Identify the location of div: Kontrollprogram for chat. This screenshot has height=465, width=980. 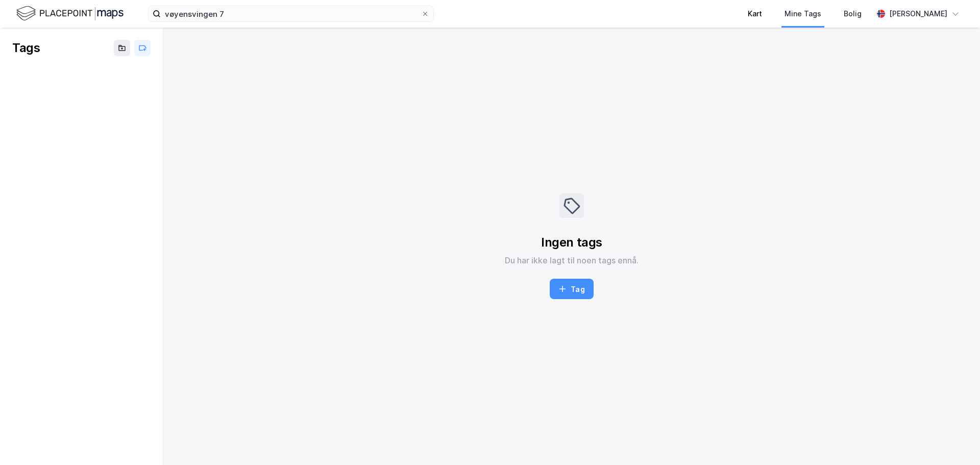
(954, 440).